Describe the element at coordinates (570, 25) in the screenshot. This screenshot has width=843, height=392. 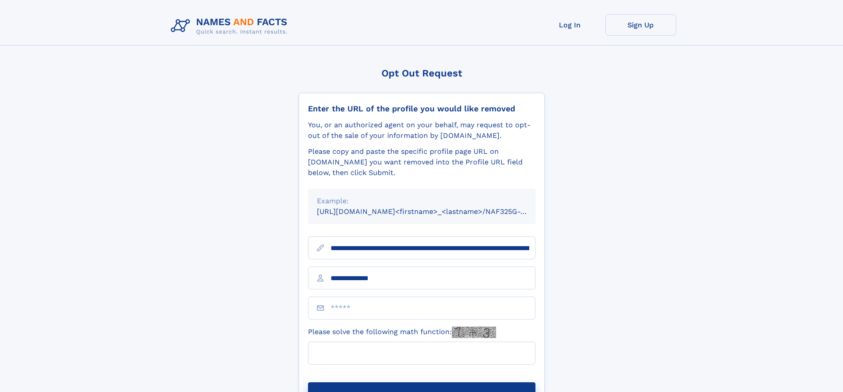
I see `a: Log In` at that location.